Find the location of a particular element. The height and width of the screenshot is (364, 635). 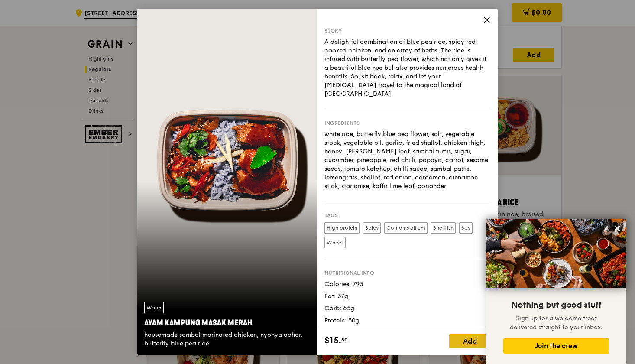

span: $15. is located at coordinates (333, 340).